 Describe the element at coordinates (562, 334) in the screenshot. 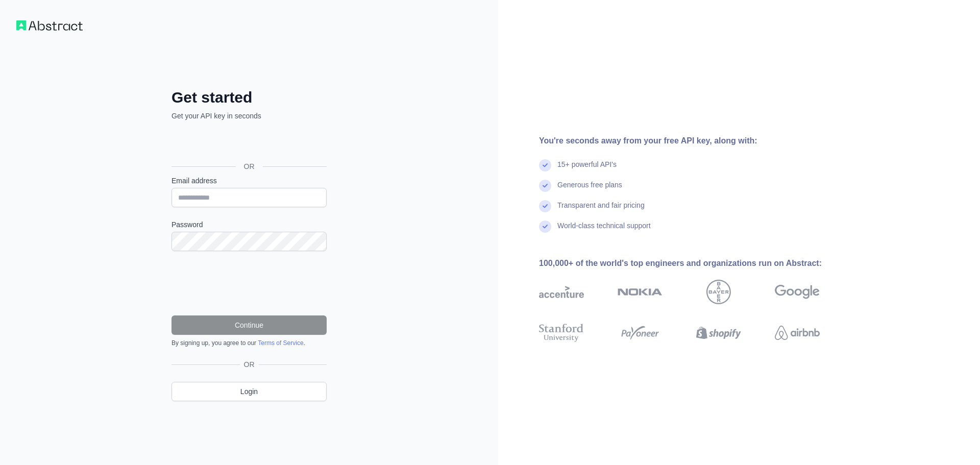

I see `img: stanford university` at that location.